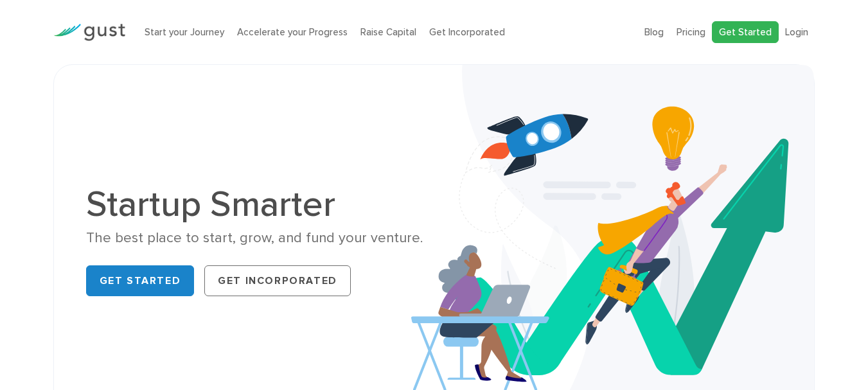 The image size is (868, 390). I want to click on img: Gust Logo, so click(89, 32).